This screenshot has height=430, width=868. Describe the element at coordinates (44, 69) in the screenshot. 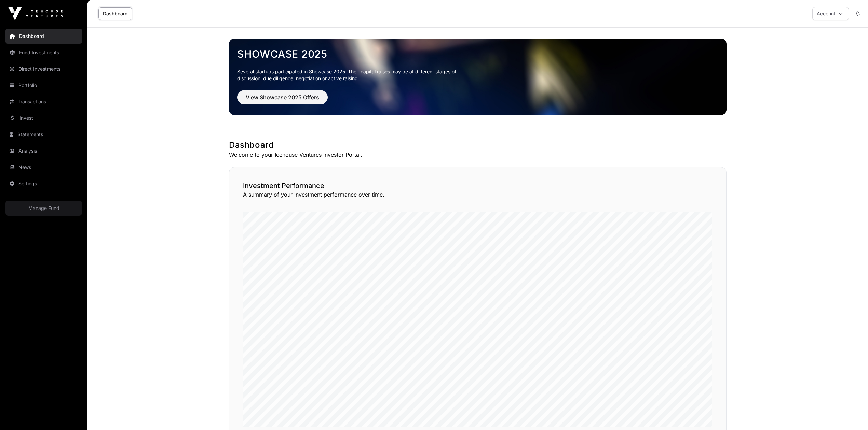

I see `a: Direct Investments` at that location.